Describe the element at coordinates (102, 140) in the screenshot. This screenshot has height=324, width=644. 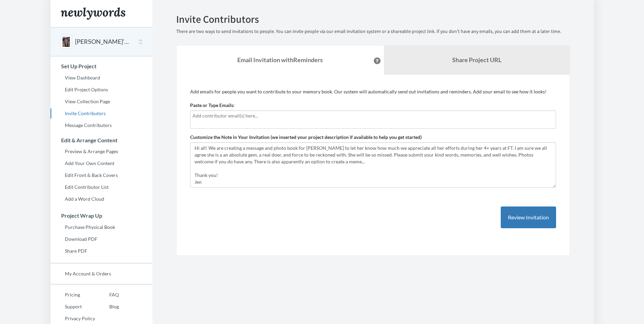
I see `h3: Edit & Arrange Content` at that location.